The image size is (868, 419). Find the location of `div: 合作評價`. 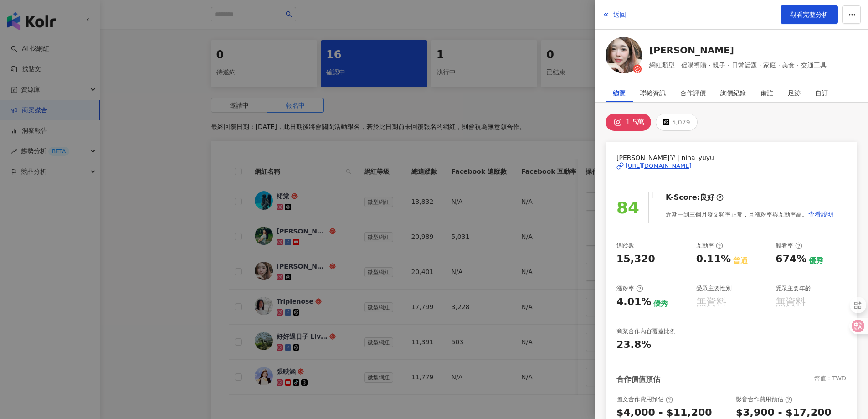

div: 合作評價 is located at coordinates (693, 93).